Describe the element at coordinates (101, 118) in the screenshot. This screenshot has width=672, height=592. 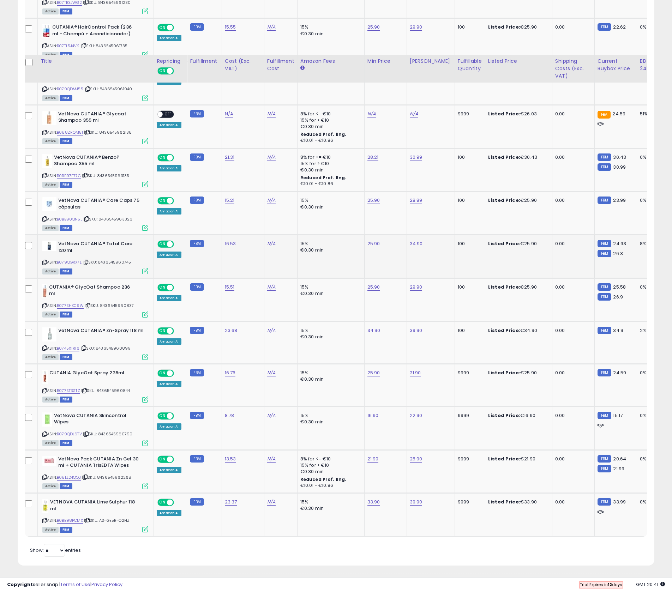
I see `b: VetNova CUTANIA® Glycoat Shampoo 355 ml` at that location.